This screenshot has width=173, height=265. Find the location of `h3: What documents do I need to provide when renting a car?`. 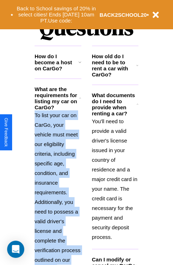

h3: What documents do I need to provide when renting a car? is located at coordinates (115, 104).